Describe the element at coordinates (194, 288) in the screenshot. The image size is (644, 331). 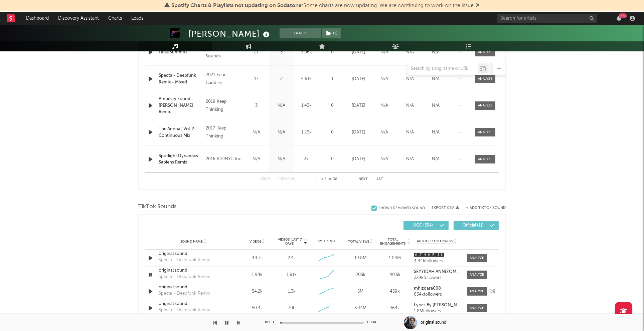
I see `a: original sound` at that location.